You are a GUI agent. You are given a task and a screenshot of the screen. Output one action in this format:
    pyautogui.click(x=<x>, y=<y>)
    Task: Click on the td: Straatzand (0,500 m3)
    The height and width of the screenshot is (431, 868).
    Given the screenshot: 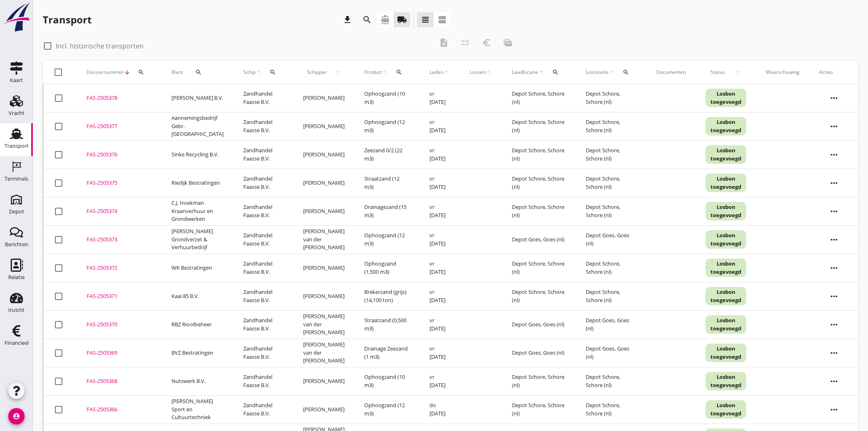 What is the action you would take?
    pyautogui.click(x=387, y=324)
    